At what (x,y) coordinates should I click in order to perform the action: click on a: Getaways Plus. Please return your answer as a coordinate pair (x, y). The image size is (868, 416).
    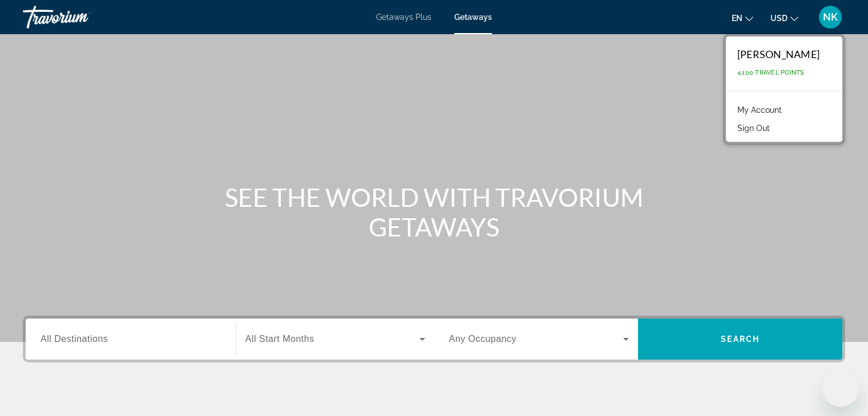
    Looking at the image, I should click on (404, 17).